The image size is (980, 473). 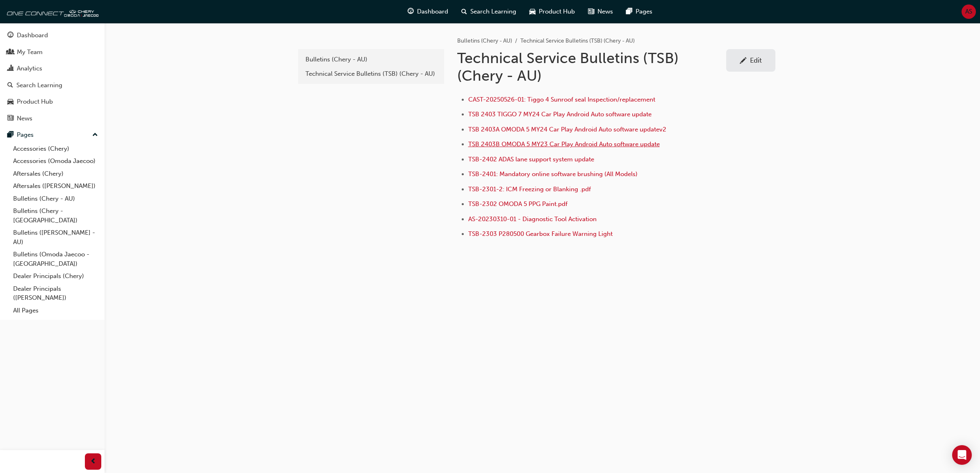 I want to click on span: TSB-2402 ADAS lane support system update, so click(x=531, y=160).